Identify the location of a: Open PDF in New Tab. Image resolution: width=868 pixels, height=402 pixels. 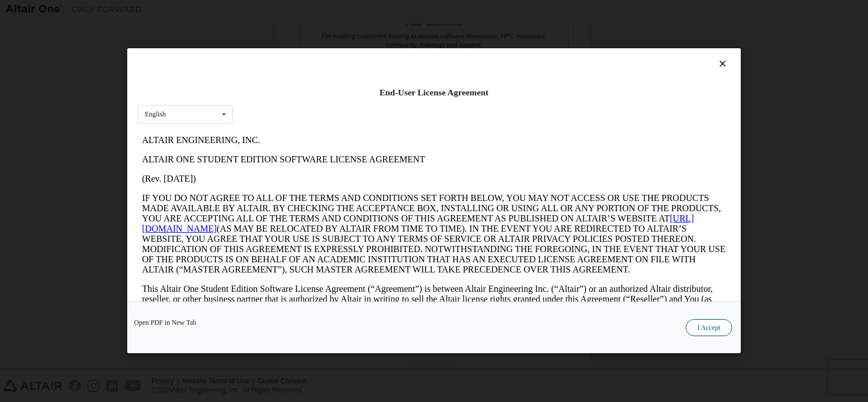
(166, 323).